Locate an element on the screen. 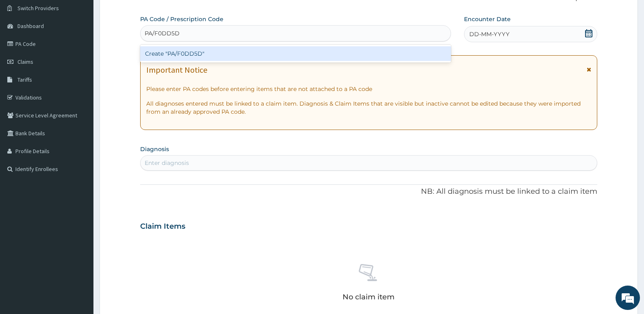 This screenshot has width=644, height=314. textarea: Type your message and hit 'Enter' is located at coordinates (80, 236).